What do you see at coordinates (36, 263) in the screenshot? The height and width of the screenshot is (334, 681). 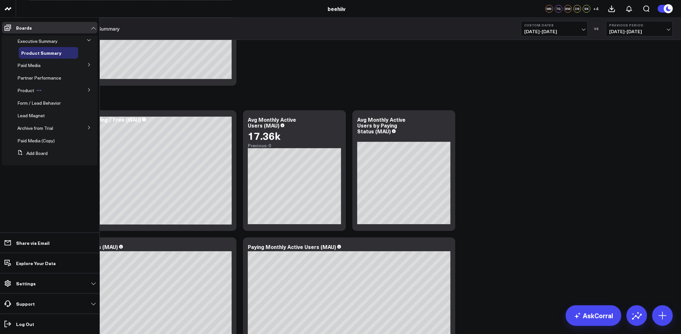 I see `p: Explore Your Data` at bounding box center [36, 263].